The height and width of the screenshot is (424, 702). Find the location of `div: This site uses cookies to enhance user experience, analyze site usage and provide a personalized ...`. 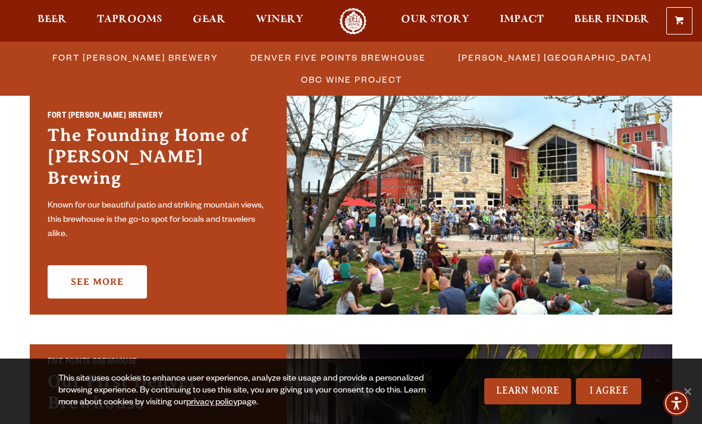

div: This site uses cookies to enhance user experience, analyze site usage and provide a personalized ... is located at coordinates (251, 392).